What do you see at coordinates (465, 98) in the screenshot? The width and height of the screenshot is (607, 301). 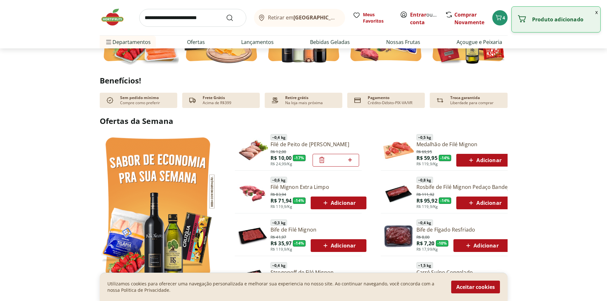 I see `p: Troca garantida` at bounding box center [465, 98].